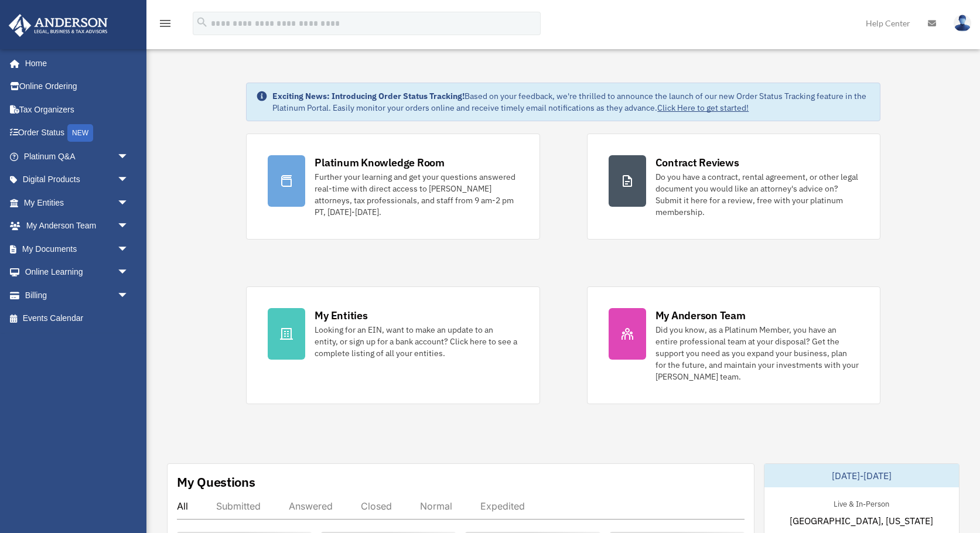 The image size is (980, 533). I want to click on a: Online Ordering, so click(77, 86).